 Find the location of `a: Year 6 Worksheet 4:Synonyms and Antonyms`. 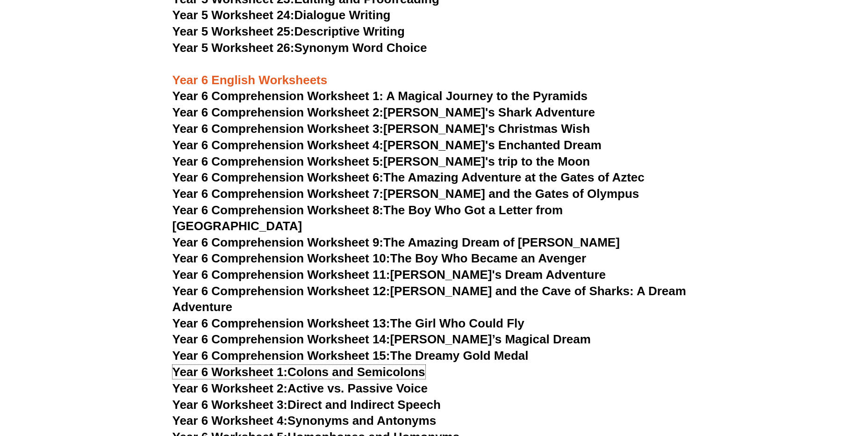

a: Year 6 Worksheet 4:Synonyms and Antonyms is located at coordinates (304, 420).